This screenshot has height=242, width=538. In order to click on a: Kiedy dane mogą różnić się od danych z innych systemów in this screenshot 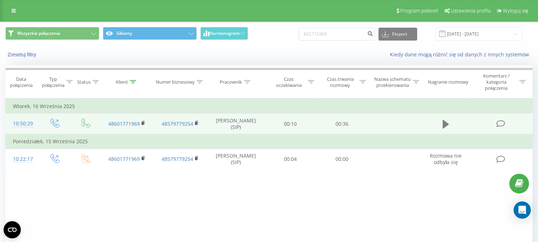, I will do `click(461, 54)`.